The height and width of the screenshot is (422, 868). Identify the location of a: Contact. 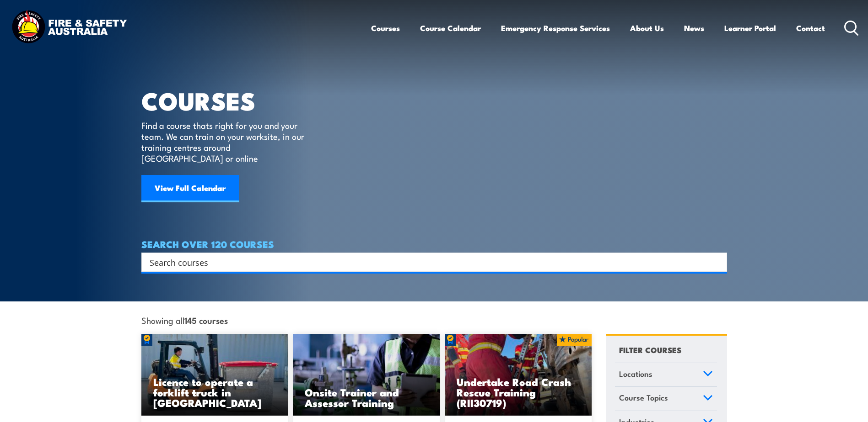
(810, 28).